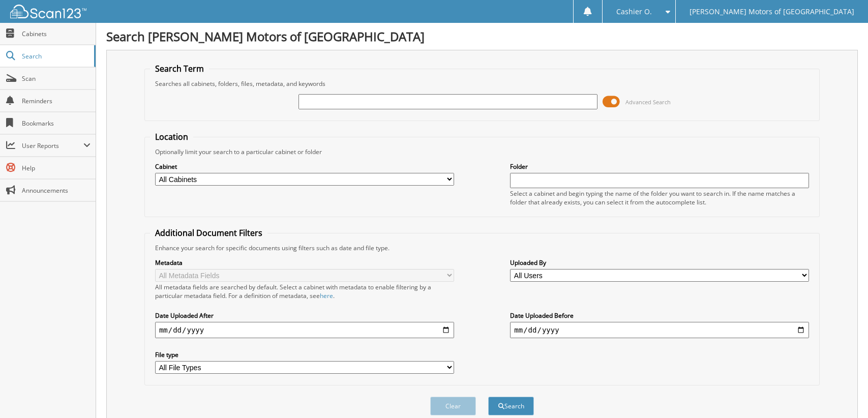 This screenshot has height=418, width=868. Describe the element at coordinates (48, 11) in the screenshot. I see `img: scan123-logo-white.svg` at that location.